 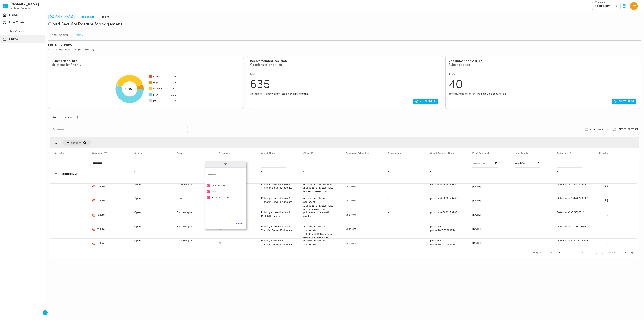 What do you see at coordinates (76, 143) in the screenshot?
I see `span: Severity` at bounding box center [76, 143].